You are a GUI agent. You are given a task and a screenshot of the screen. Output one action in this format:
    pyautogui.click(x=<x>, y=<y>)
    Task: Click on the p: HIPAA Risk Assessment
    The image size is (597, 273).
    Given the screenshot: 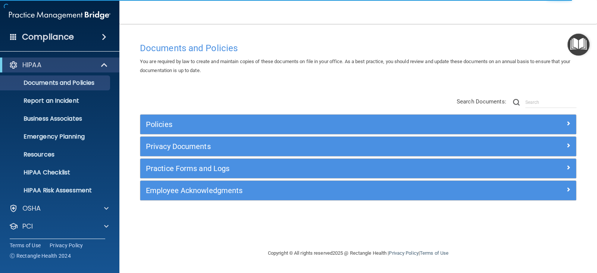 What is the action you would take?
    pyautogui.click(x=56, y=190)
    